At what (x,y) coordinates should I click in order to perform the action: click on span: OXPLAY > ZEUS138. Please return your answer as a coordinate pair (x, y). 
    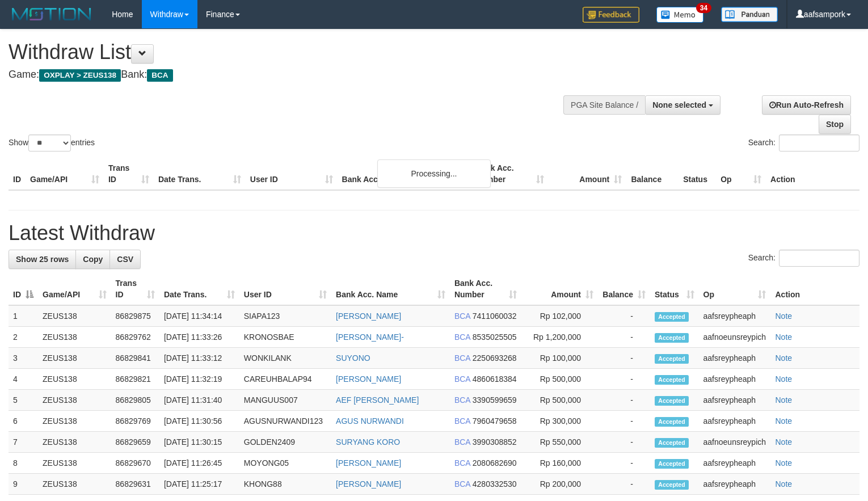
    Looking at the image, I should click on (80, 75).